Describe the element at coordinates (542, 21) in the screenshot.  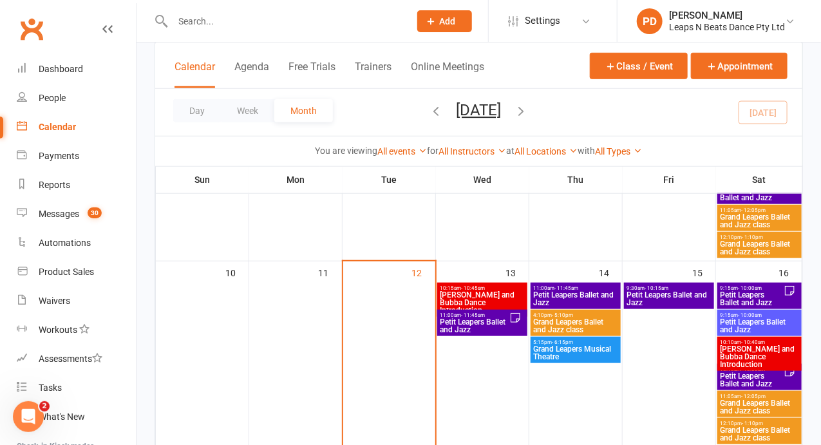
I see `span: Settings` at that location.